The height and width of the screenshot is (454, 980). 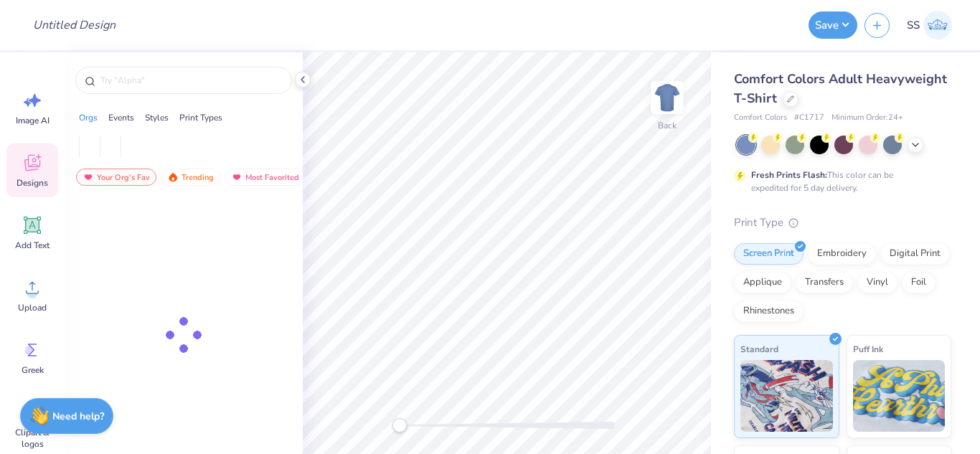 What do you see at coordinates (121, 117) in the screenshot?
I see `div: Events` at bounding box center [121, 117].